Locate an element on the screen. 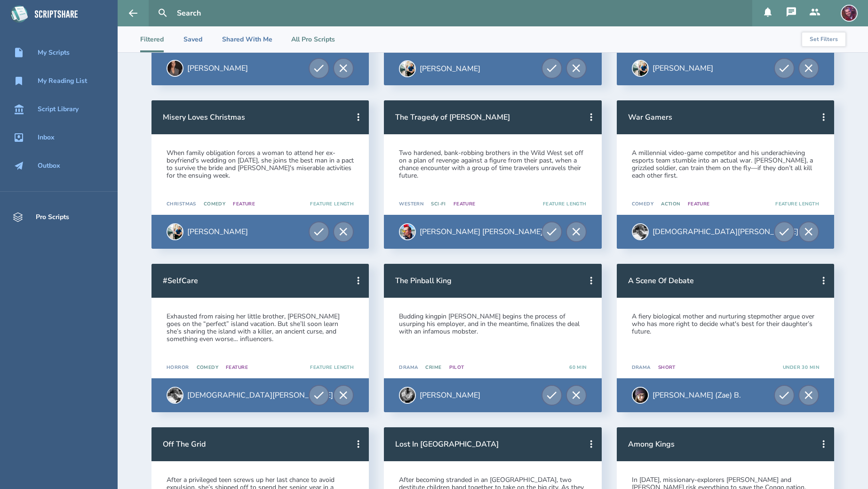  li: Saved is located at coordinates (193, 39).